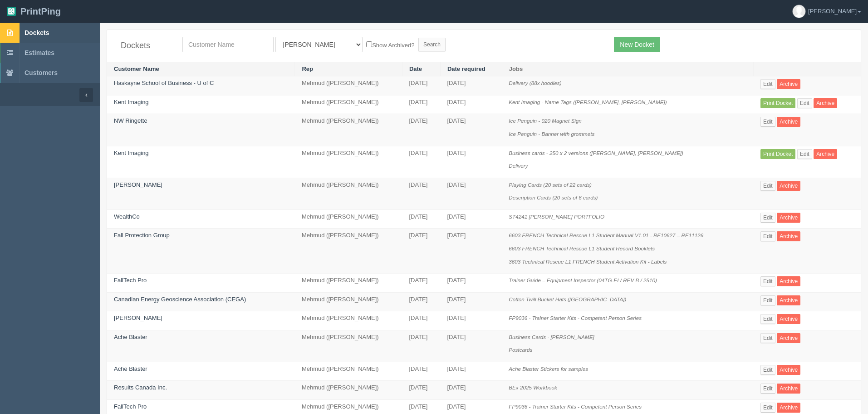 This screenshot has height=414, width=868. I want to click on input: Customer Name, so click(228, 44).